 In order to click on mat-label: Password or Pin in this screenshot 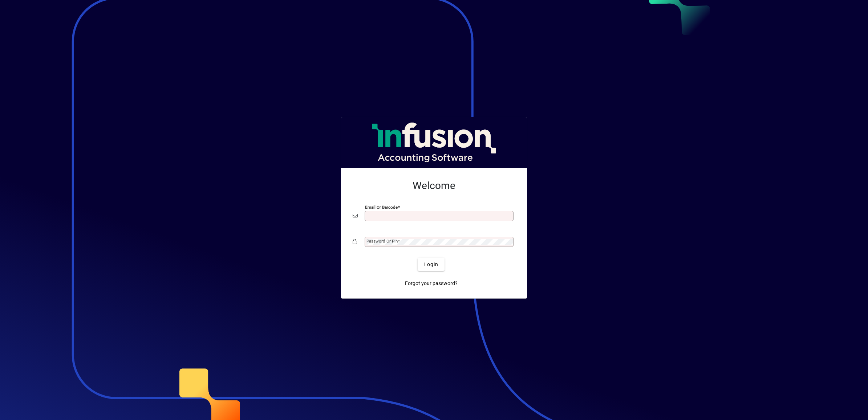, I will do `click(382, 241)`.